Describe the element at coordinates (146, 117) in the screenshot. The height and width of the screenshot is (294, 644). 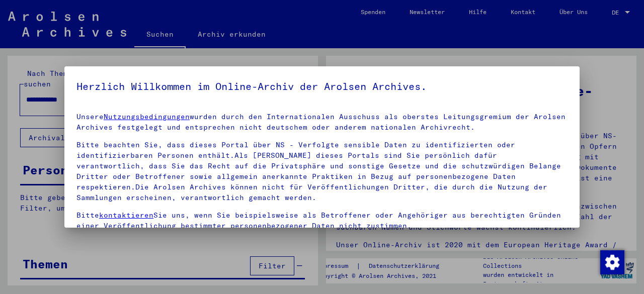
I see `a: Nutzungsbedingungen` at that location.